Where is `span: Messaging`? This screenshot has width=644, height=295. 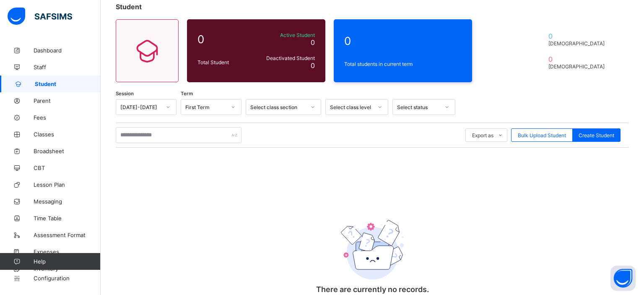 span: Messaging is located at coordinates (67, 201).